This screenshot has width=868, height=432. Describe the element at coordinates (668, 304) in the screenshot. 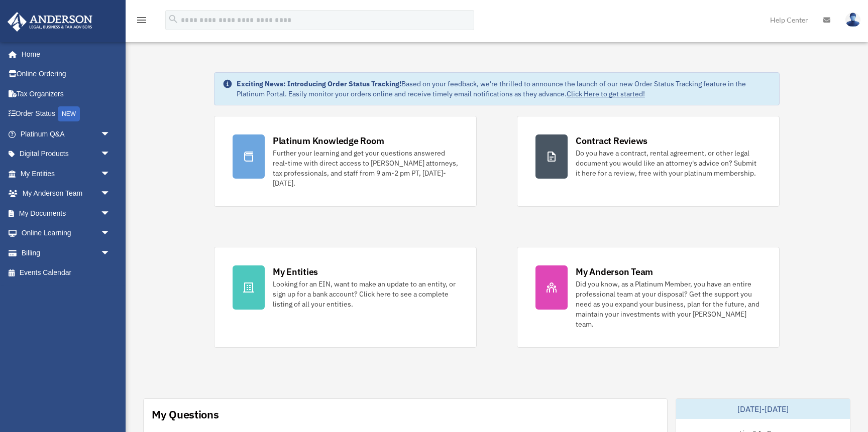

I see `div: Did you know, as a Platinum Member, you have an entire professional team at your disposal? Get th...` at that location.